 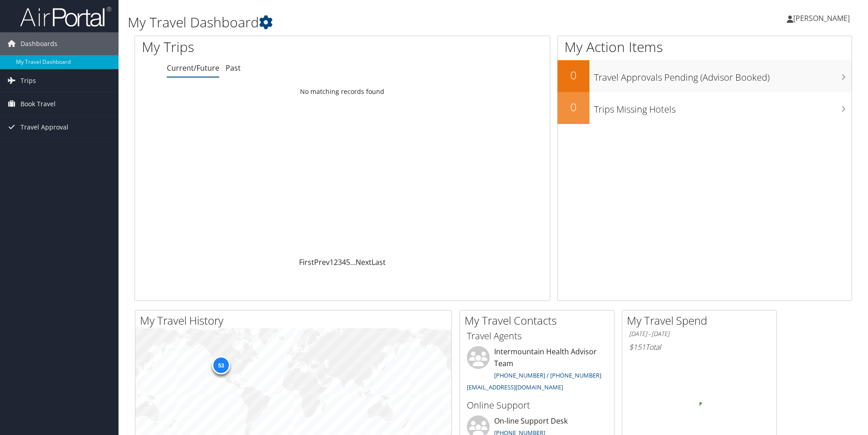 What do you see at coordinates (340, 262) in the screenshot?
I see `a: 3` at bounding box center [340, 262].